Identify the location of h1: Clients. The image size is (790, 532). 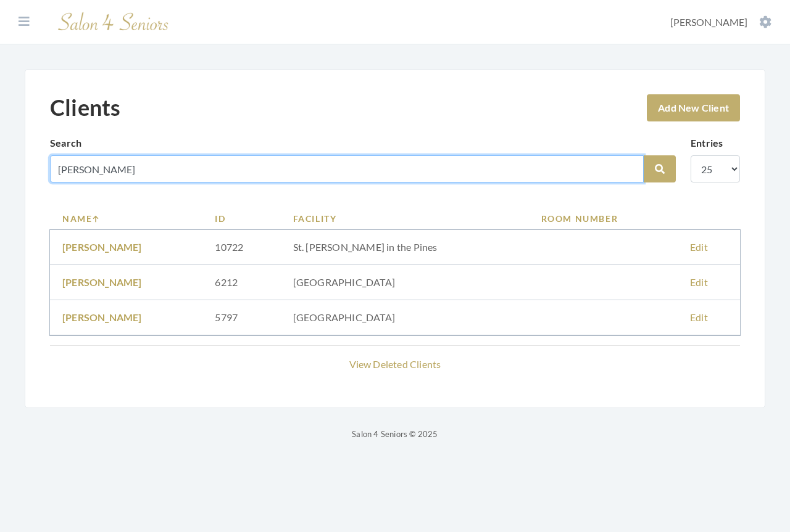
(85, 107).